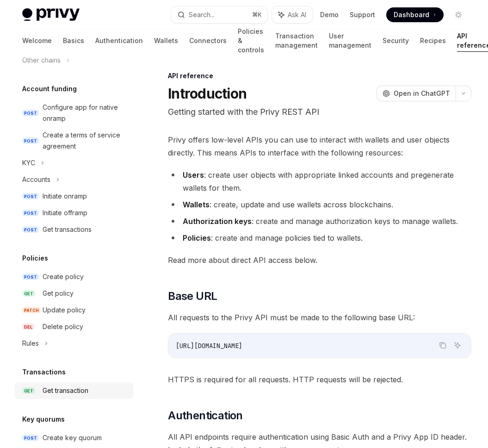 This screenshot has width=488, height=448. I want to click on span: Open in ChatGPT, so click(422, 93).